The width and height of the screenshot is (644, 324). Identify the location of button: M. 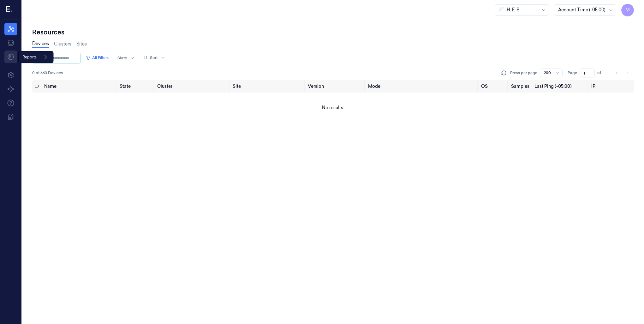
(628, 10).